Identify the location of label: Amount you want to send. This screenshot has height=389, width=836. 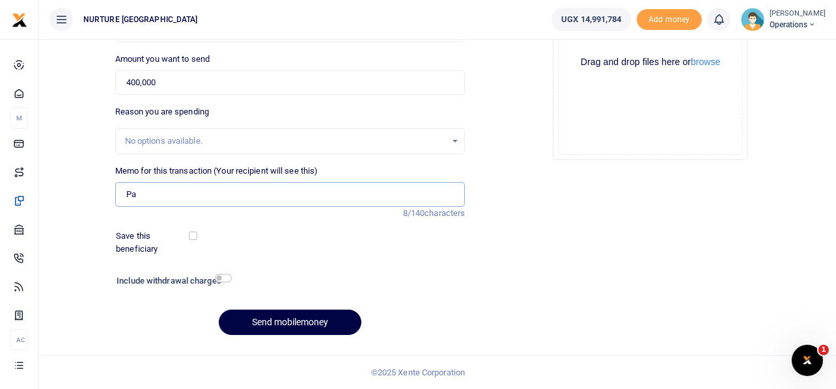
(162, 59).